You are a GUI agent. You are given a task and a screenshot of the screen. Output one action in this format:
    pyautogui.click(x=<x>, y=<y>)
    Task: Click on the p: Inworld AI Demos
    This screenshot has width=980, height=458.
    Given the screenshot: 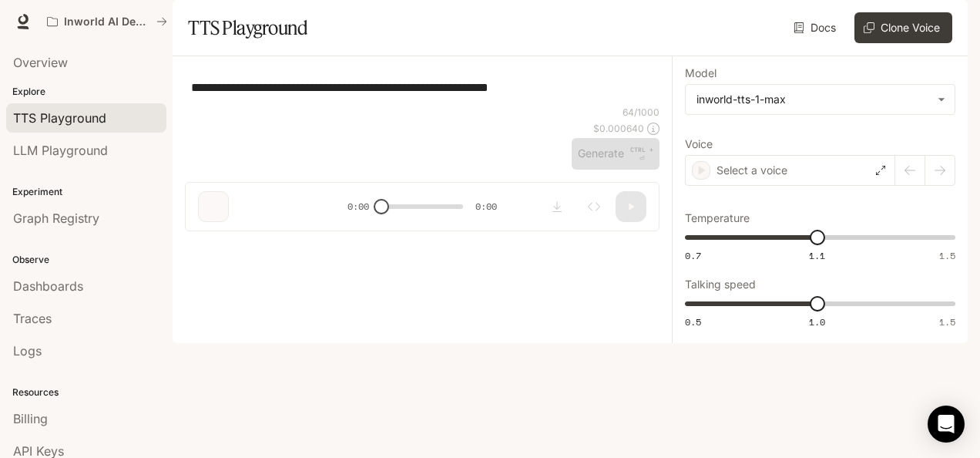 What is the action you would take?
    pyautogui.click(x=107, y=22)
    